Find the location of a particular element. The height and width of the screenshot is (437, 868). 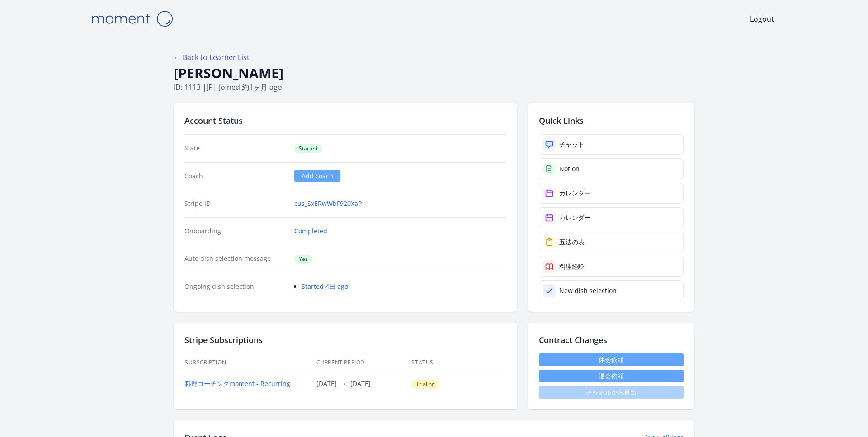

a: 休会依頼 is located at coordinates (611, 360).